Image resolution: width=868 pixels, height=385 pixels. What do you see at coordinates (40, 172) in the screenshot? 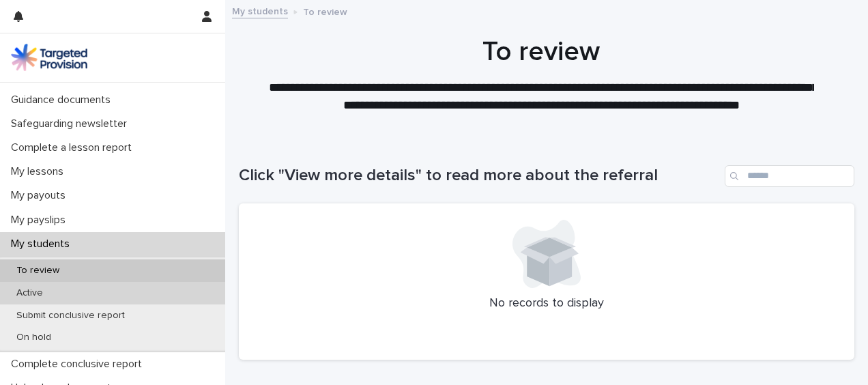
I see `p: My lessons` at bounding box center [40, 172].